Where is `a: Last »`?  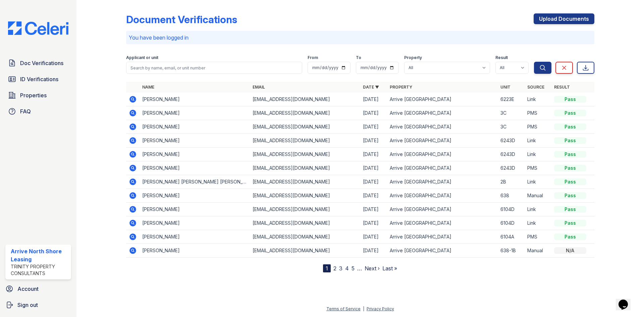 a: Last » is located at coordinates (390, 268).